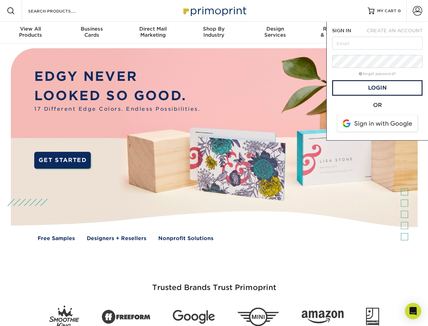 The height and width of the screenshot is (326, 428). What do you see at coordinates (413, 311) in the screenshot?
I see `div: Open Intercom Messenger` at bounding box center [413, 311].